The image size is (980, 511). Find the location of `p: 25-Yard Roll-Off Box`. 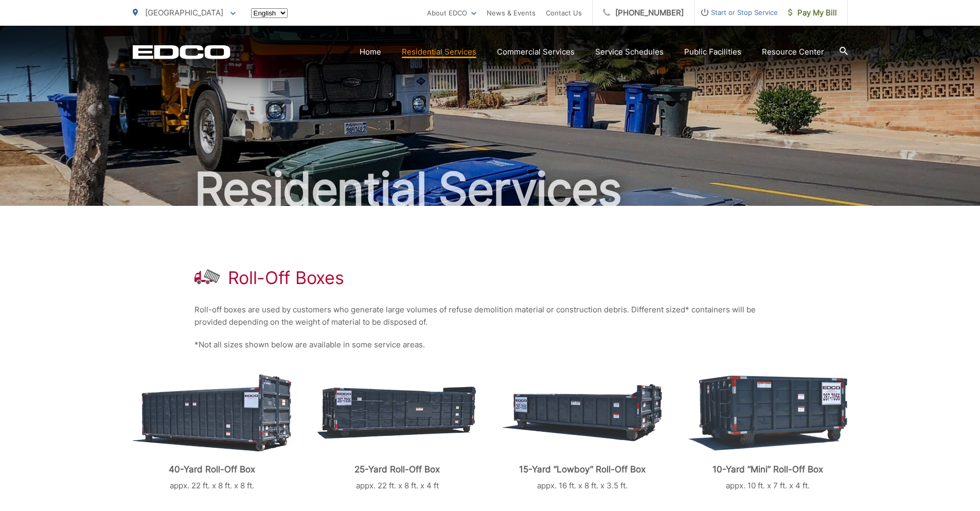

p: 25-Yard Roll-Off Box is located at coordinates (397, 469).